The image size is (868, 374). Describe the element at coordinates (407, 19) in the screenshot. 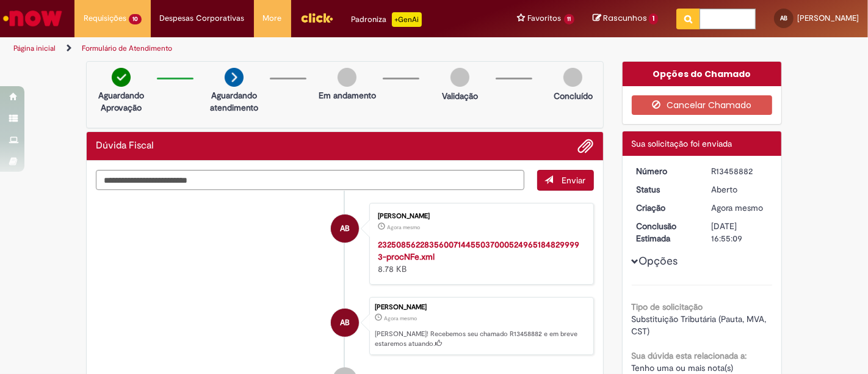

I see `p: +GenAi` at that location.